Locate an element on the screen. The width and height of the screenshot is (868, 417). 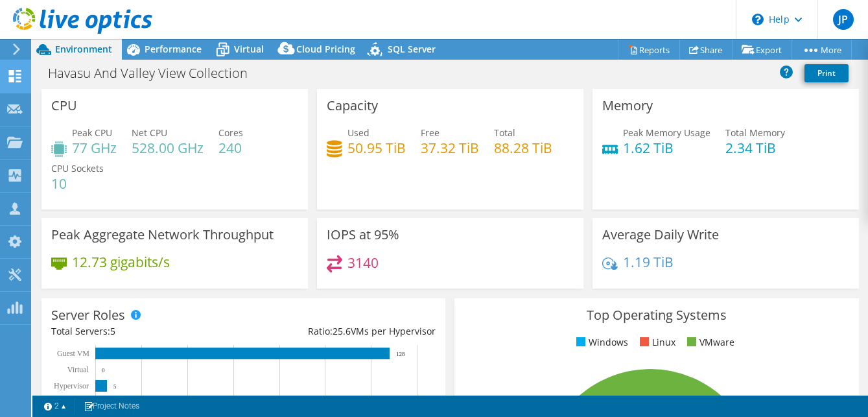
h4: 1.19 TiB is located at coordinates (648, 262).